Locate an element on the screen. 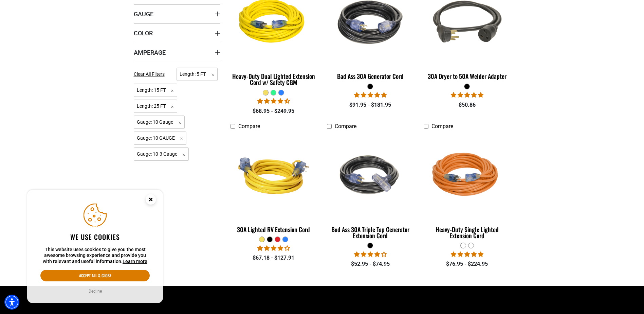  summary: Amperage is located at coordinates (177, 52).